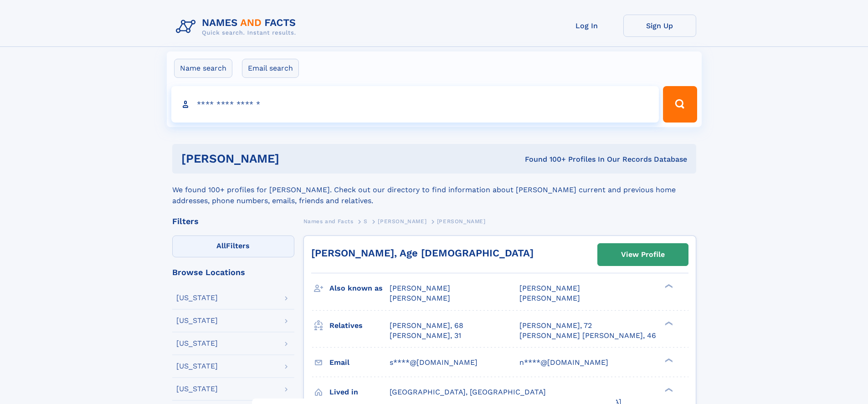  I want to click on label: Email search, so click(270, 68).